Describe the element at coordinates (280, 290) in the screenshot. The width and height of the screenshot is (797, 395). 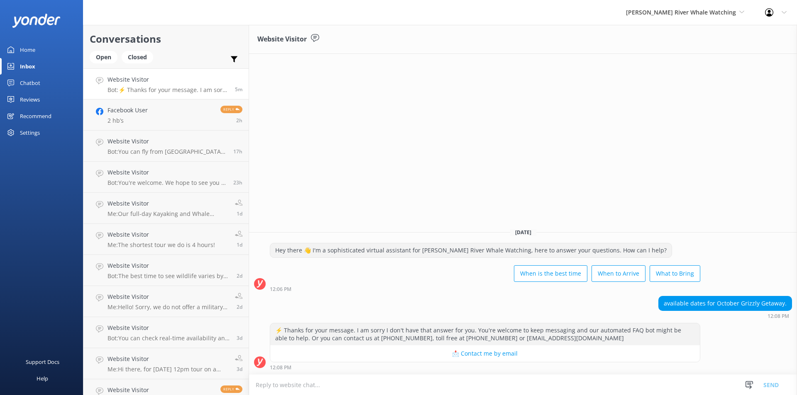
I see `strong: 12:06 PM` at that location.